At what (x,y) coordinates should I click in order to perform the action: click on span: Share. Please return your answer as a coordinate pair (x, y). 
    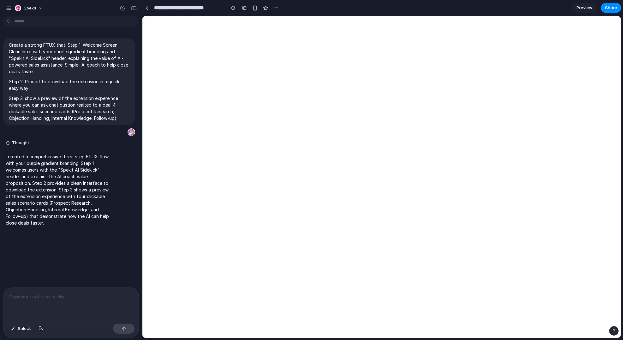
    Looking at the image, I should click on (611, 8).